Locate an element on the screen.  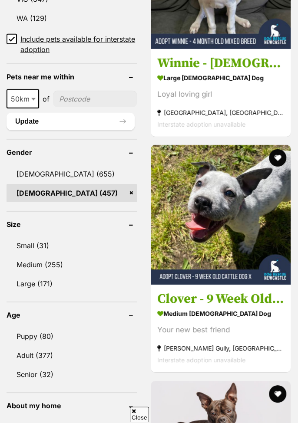
img: Clover - 9 Week Old Cattle Dog X - Australian Cattle Dog is located at coordinates (221, 215).